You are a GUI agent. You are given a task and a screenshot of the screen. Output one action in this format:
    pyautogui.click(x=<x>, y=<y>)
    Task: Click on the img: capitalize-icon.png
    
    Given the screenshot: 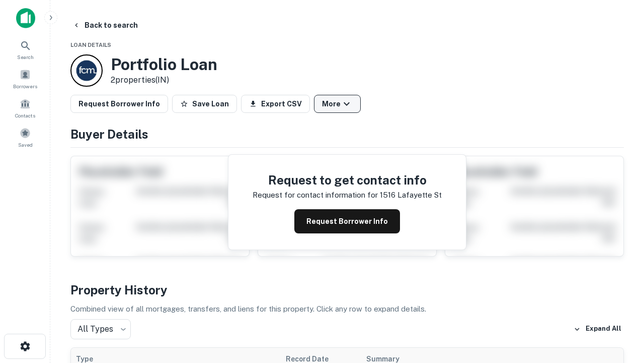 What is the action you would take?
    pyautogui.click(x=25, y=18)
    